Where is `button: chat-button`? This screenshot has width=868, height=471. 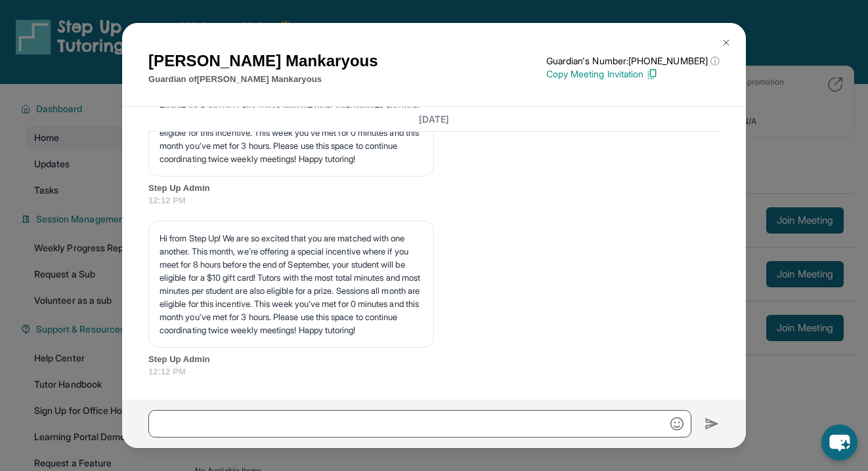 button: chat-button is located at coordinates (839, 442).